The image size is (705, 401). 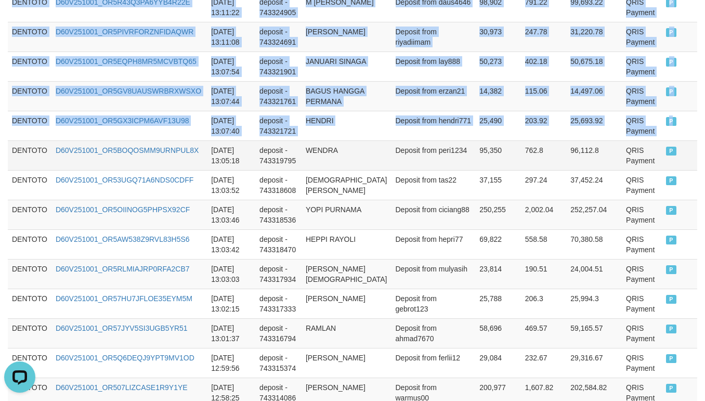 I want to click on td: Deposit from gebrot123, so click(x=433, y=303).